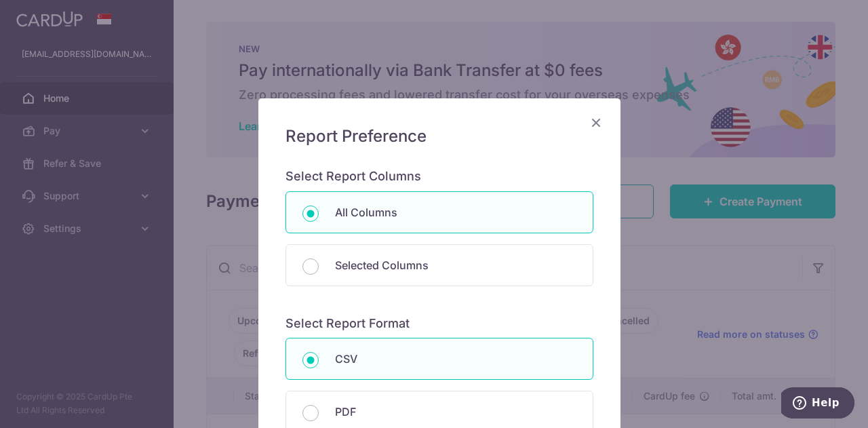  Describe the element at coordinates (596, 123) in the screenshot. I see `button: Close` at that location.